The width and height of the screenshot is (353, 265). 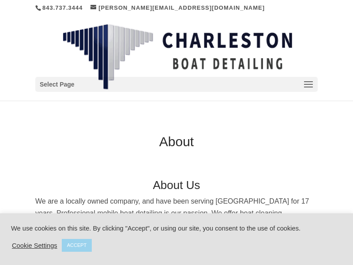 I want to click on h2: About Us, so click(x=176, y=187).